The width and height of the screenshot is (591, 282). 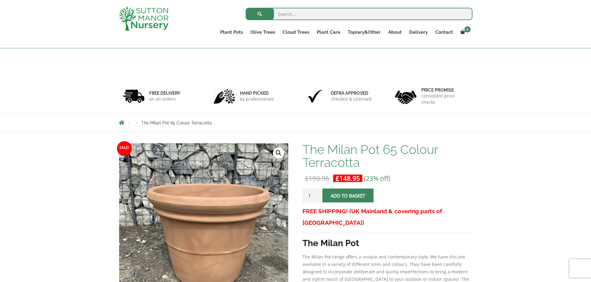 I want to click on nav: Breadcrumbs, so click(x=295, y=123).